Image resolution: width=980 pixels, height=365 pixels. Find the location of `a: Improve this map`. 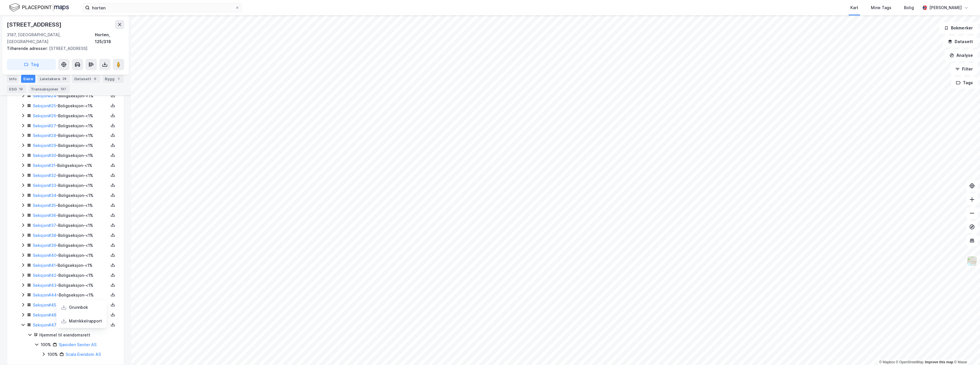

a: Improve this map is located at coordinates (939, 362).